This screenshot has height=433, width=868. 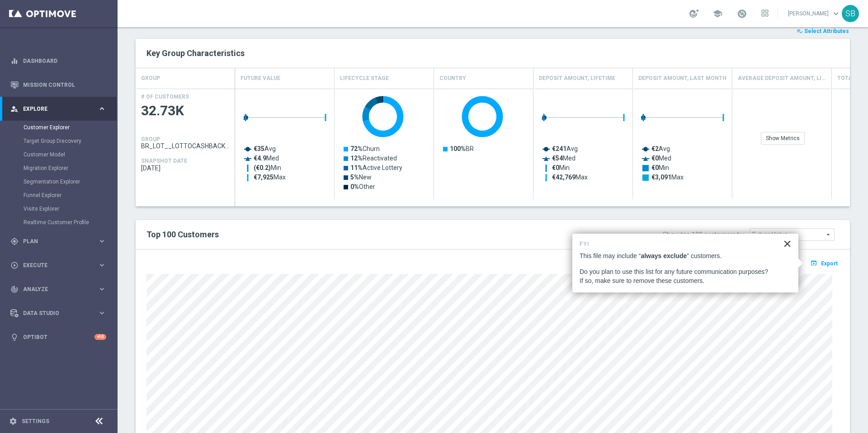 What do you see at coordinates (15, 265) in the screenshot?
I see `i: play_circle_outline` at bounding box center [15, 265].